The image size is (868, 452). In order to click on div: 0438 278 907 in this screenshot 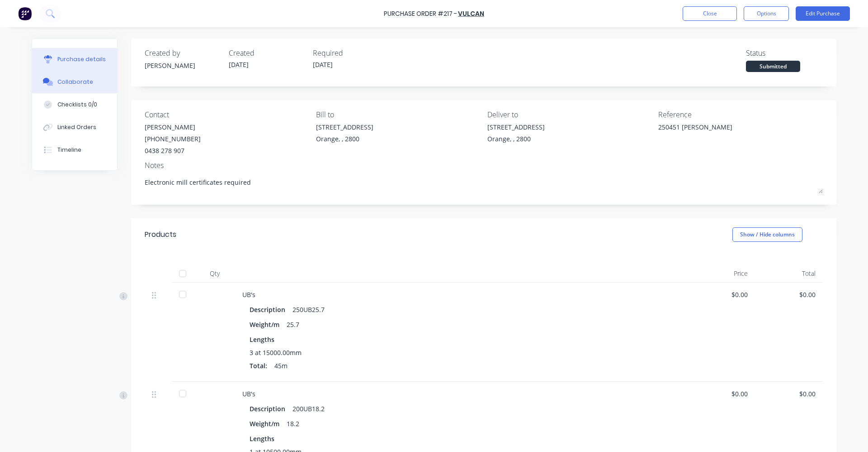, I will do `click(173, 150)`.